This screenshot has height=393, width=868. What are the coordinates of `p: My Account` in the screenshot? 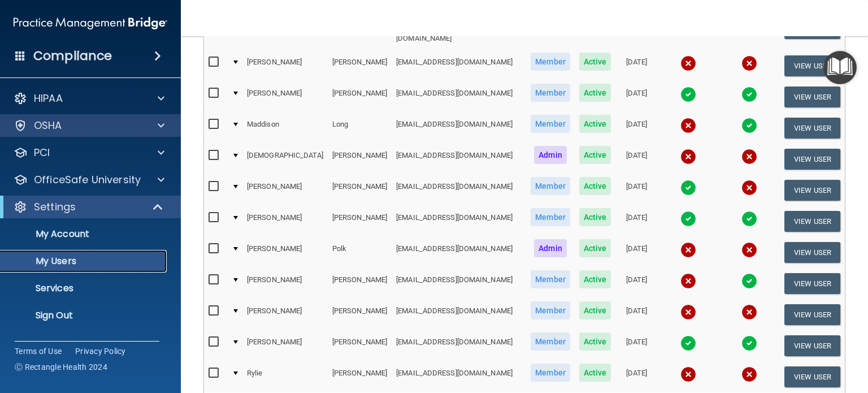 It's located at (84, 234).